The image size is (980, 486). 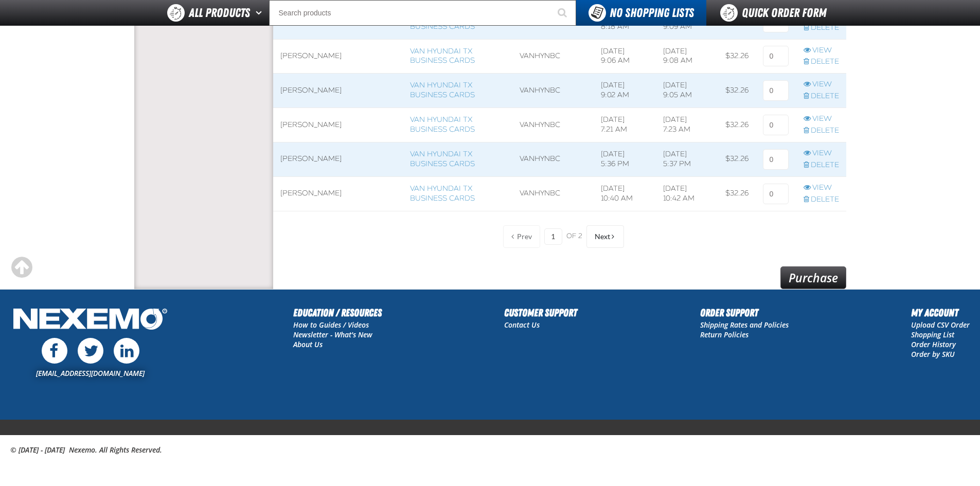 What do you see at coordinates (603, 237) in the screenshot?
I see `span: Next Page` at bounding box center [603, 237].